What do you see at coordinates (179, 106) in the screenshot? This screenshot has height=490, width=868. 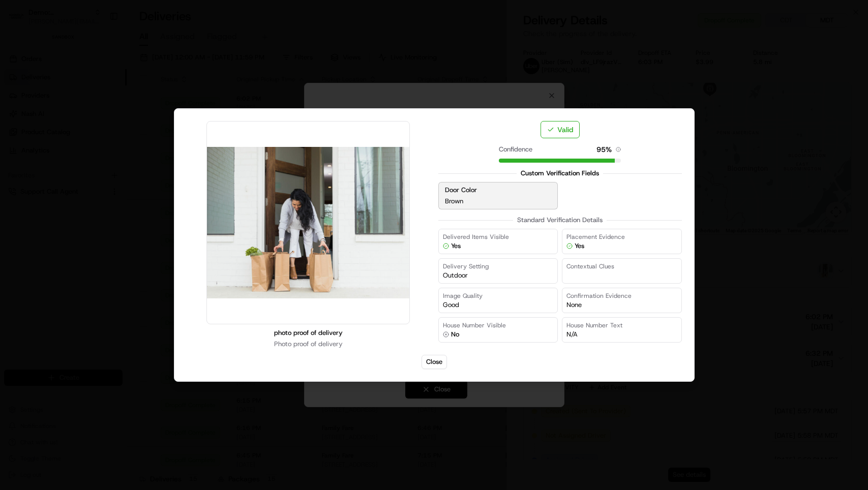 I see `button: Start new chat` at bounding box center [179, 106].